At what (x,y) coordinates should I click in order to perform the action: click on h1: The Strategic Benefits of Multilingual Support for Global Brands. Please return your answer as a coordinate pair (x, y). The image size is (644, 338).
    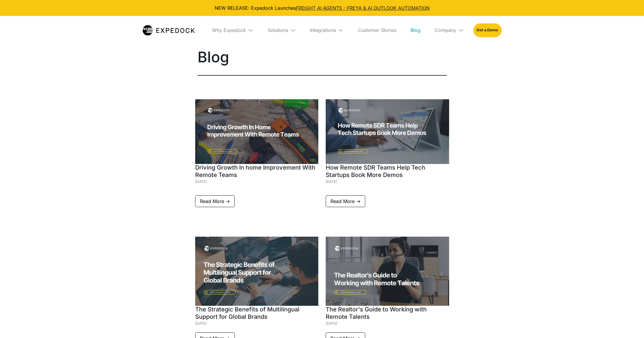
    Looking at the image, I should click on (257, 313).